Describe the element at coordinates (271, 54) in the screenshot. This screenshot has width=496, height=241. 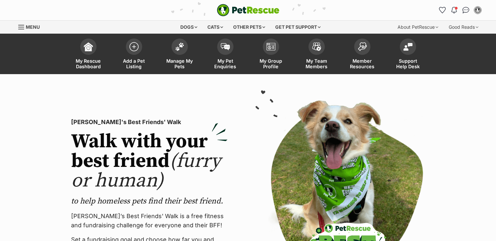
I see `a: My Group Profile` at that location.